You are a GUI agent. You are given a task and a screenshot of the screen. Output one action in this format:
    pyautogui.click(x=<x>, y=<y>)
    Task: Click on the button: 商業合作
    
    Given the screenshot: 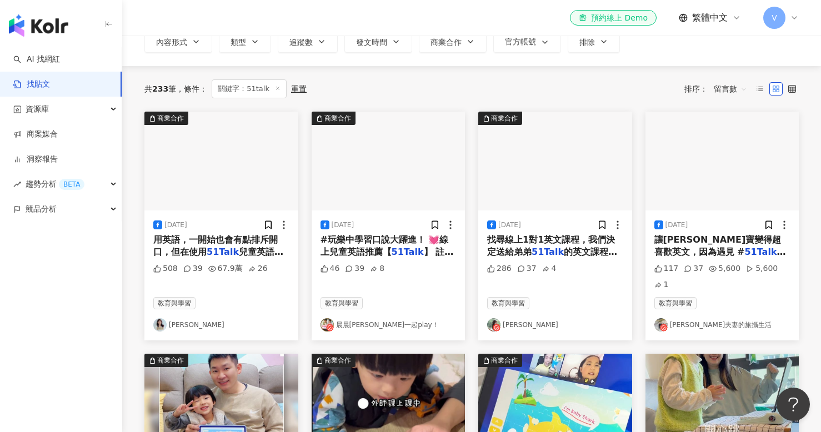 What is the action you would take?
    pyautogui.click(x=453, y=42)
    